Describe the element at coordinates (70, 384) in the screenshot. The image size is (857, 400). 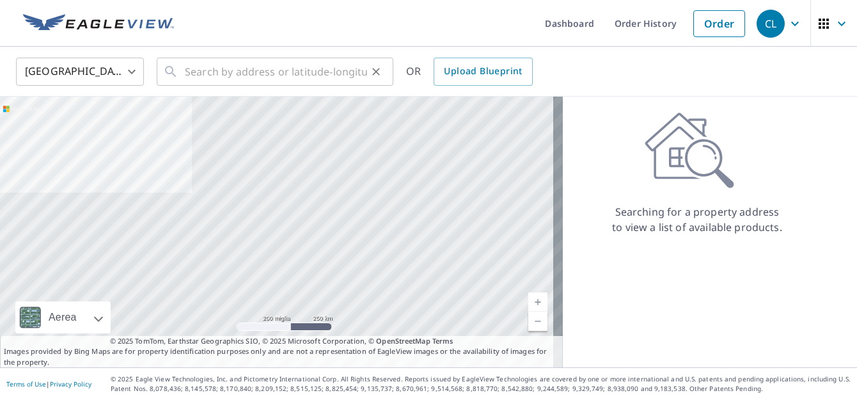
I see `a: Privacy Policy` at that location.